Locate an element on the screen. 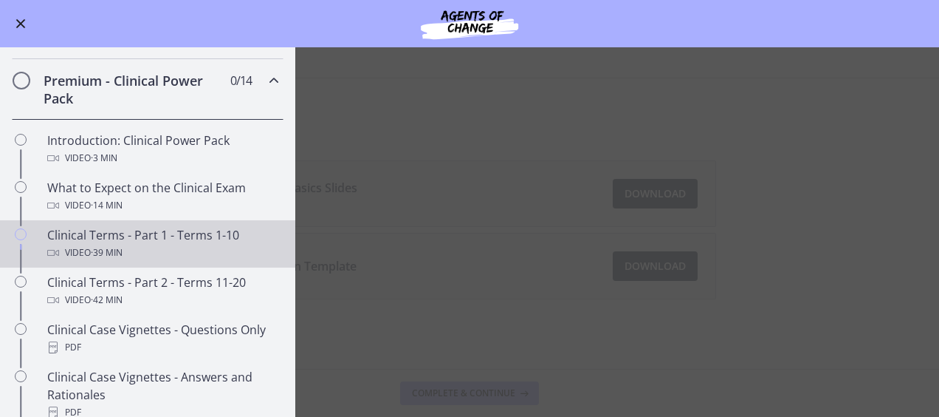  div: Clinical Terms - Part 1 - Terms 1-10 is located at coordinates (162, 244).